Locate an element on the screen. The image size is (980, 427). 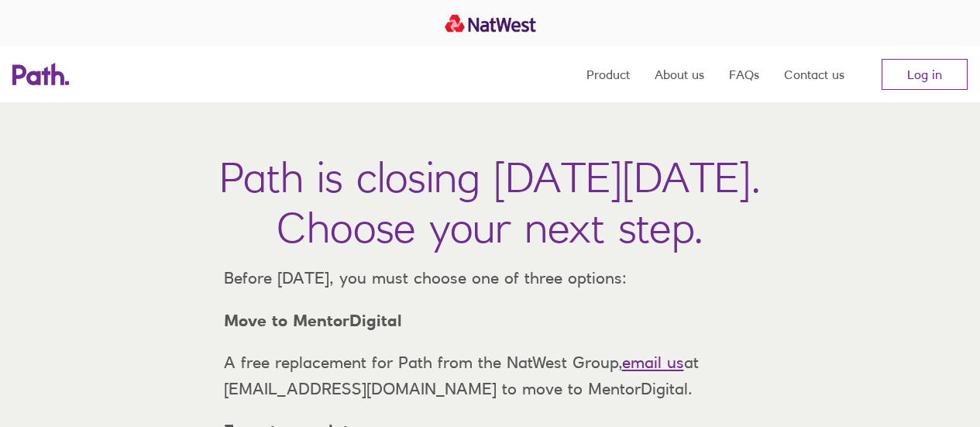
a: Product is located at coordinates (608, 74).